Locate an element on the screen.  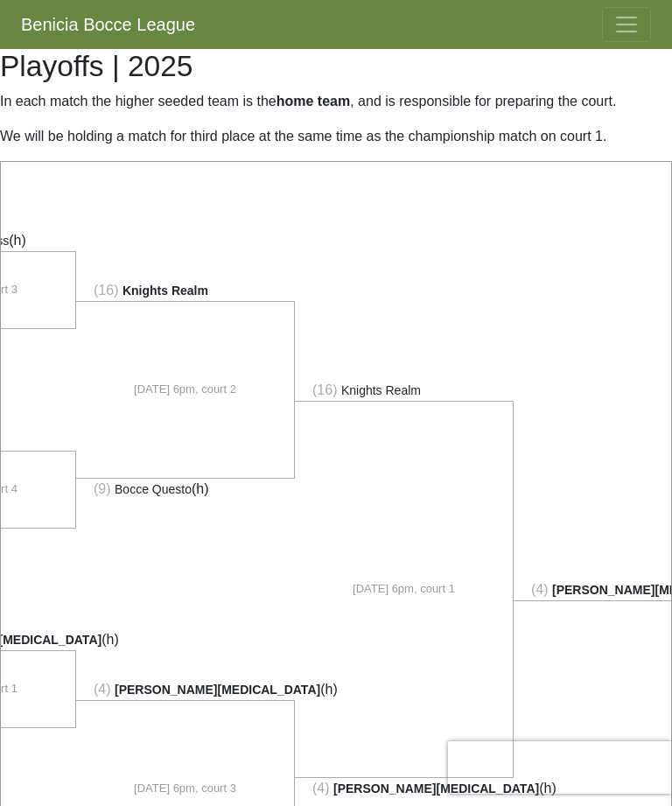
button: Toggle navigation is located at coordinates (626, 24).